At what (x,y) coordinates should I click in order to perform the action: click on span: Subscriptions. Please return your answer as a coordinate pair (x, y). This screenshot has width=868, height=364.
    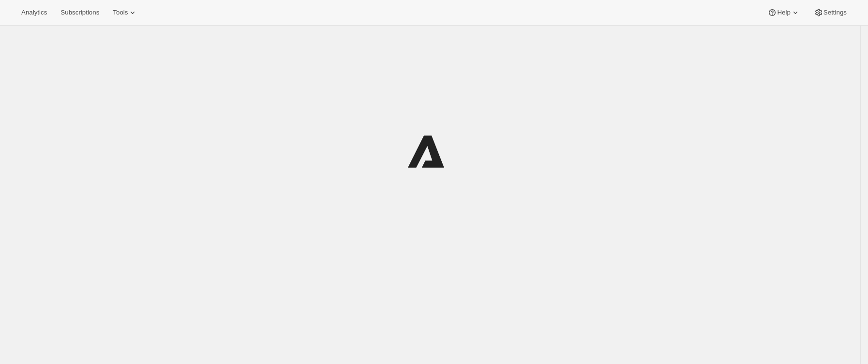
    Looking at the image, I should click on (80, 12).